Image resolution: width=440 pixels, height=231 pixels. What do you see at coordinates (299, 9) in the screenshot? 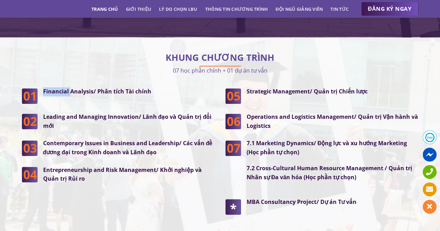
I see `a: Đội ngũ giảng viên` at bounding box center [299, 9].